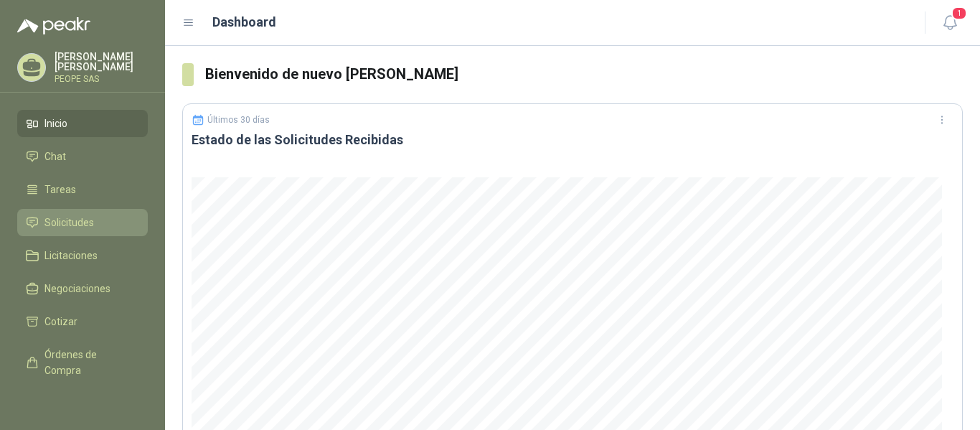 Image resolution: width=980 pixels, height=430 pixels. Describe the element at coordinates (83, 289) in the screenshot. I see `a: Negociaciones` at that location.